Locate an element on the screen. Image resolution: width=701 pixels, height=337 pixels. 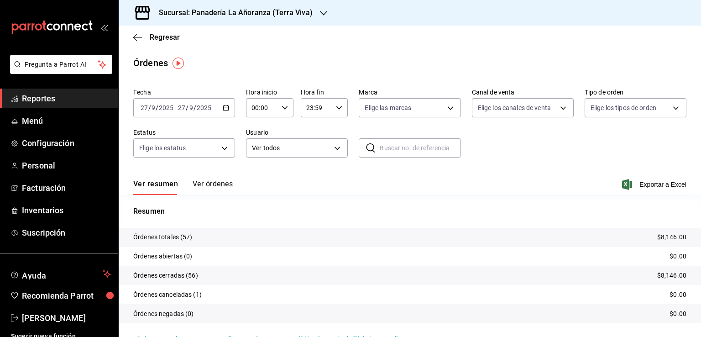
a: Pregunta a Parrot AI is located at coordinates (59, 71).